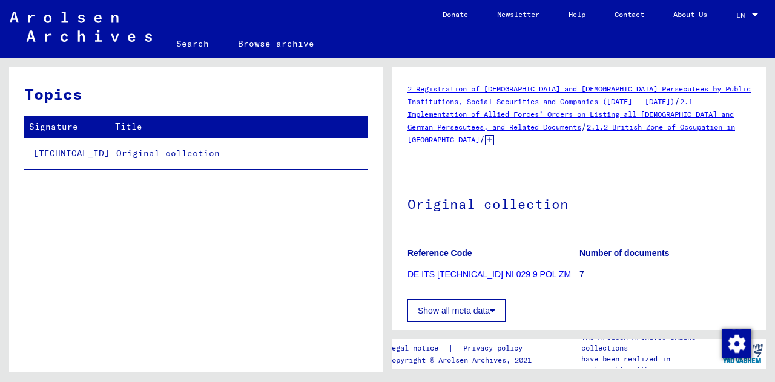 Image resolution: width=775 pixels, height=382 pixels. What do you see at coordinates (462, 360) in the screenshot?
I see `p: Copyright © Arolsen Archives, 2021` at bounding box center [462, 360].